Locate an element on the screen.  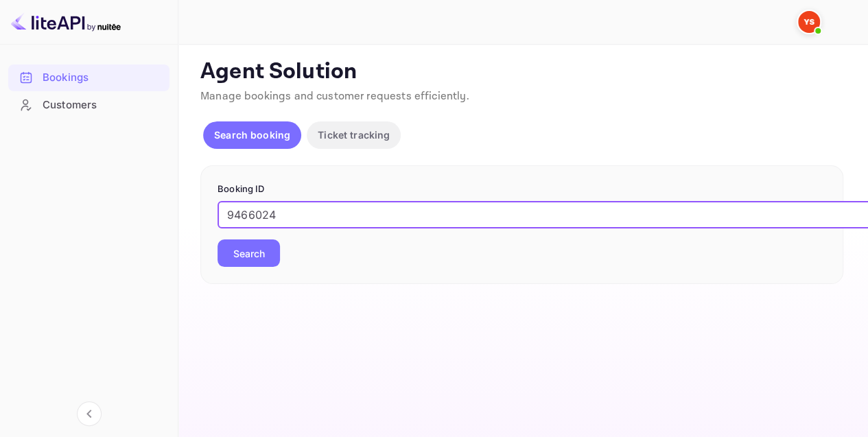
a: Customers is located at coordinates (88, 105).